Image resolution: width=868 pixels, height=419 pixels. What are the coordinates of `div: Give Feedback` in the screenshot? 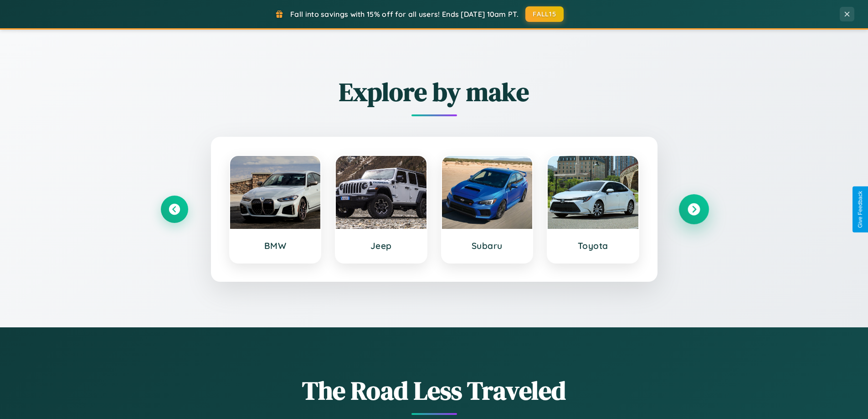 It's located at (860, 210).